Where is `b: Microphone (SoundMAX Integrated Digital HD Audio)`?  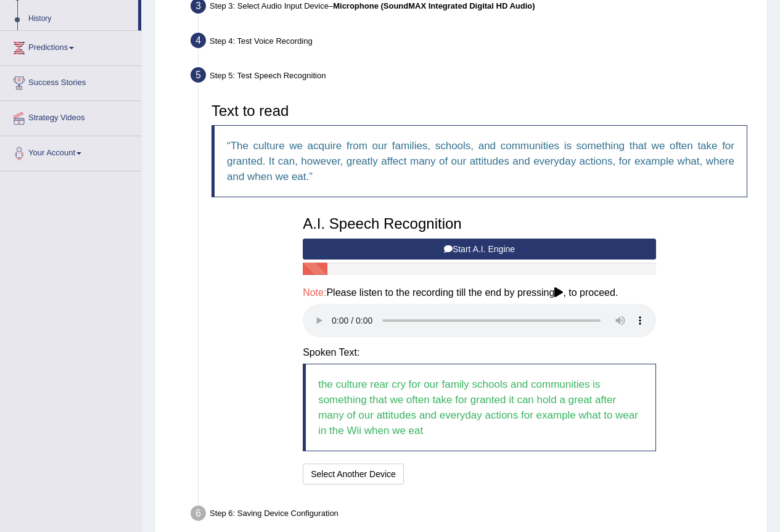 b: Microphone (SoundMAX Integrated Digital HD Audio) is located at coordinates (434, 6).